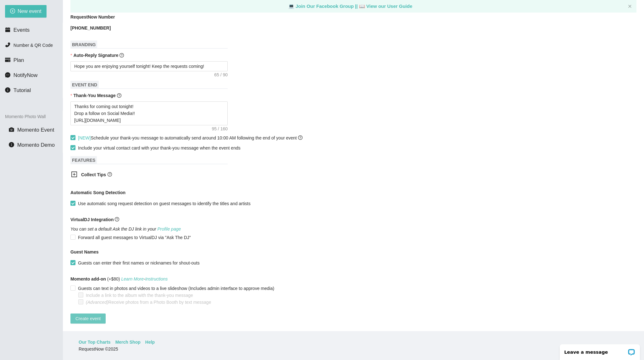  Describe the element at coordinates (149, 66) in the screenshot. I see `textarea: Hope you are enjoying yourself tonight! Keep the requests coming!` at that location.